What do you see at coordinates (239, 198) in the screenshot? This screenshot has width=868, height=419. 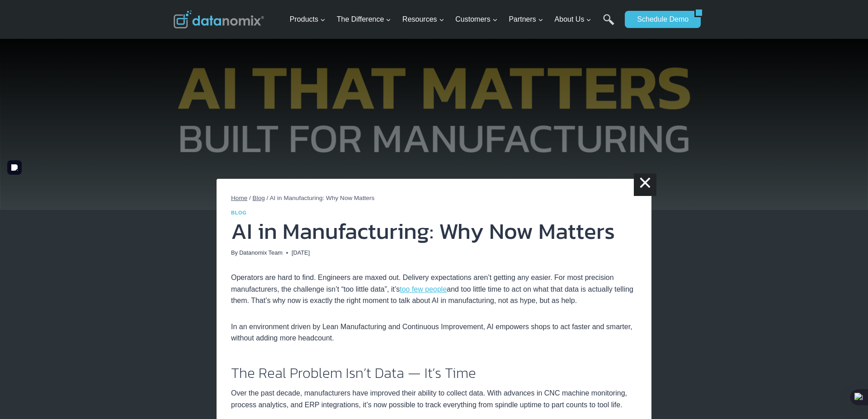 I see `span: Home` at bounding box center [239, 198].